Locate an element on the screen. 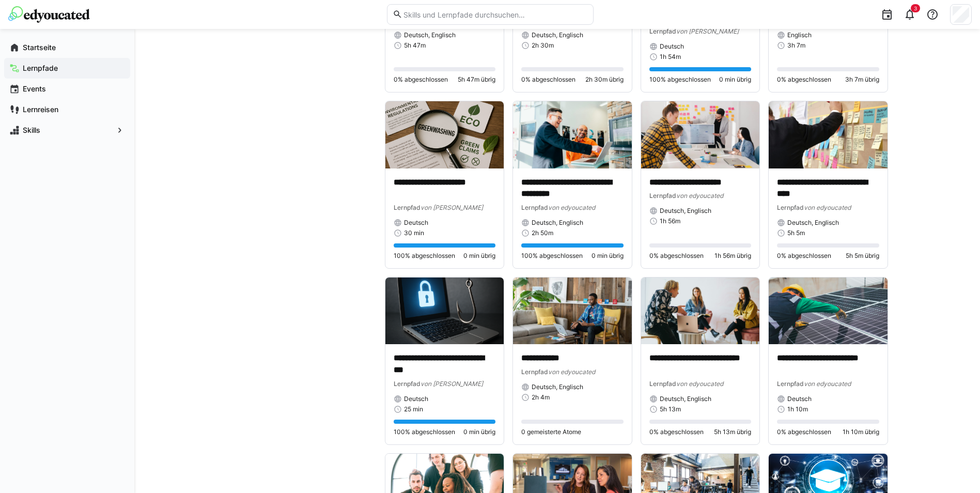 Image resolution: width=980 pixels, height=493 pixels. span: 3 is located at coordinates (916, 8).